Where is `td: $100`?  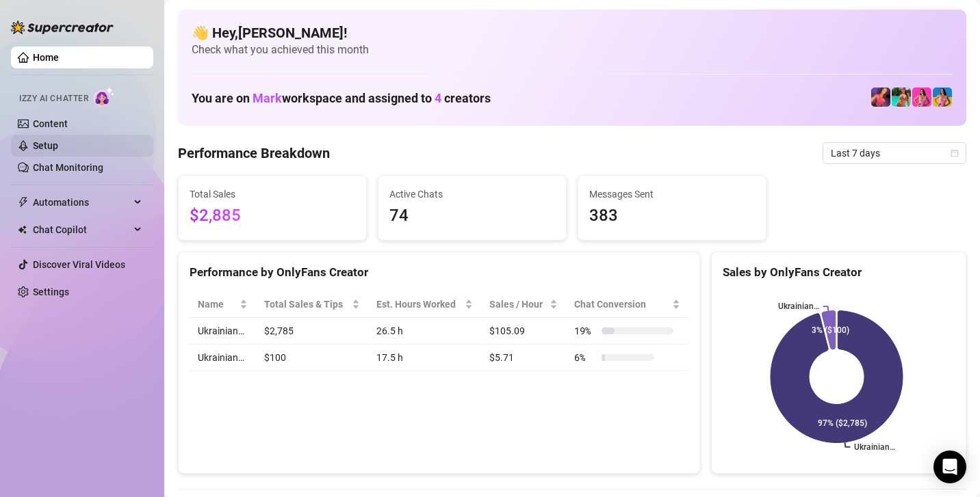 td: $100 is located at coordinates (312, 358).